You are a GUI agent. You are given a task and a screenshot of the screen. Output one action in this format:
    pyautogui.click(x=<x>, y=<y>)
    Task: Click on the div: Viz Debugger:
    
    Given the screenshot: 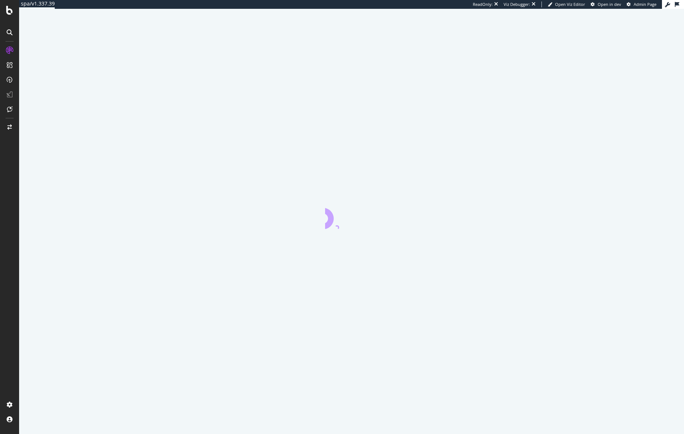 What is the action you would take?
    pyautogui.click(x=517, y=4)
    